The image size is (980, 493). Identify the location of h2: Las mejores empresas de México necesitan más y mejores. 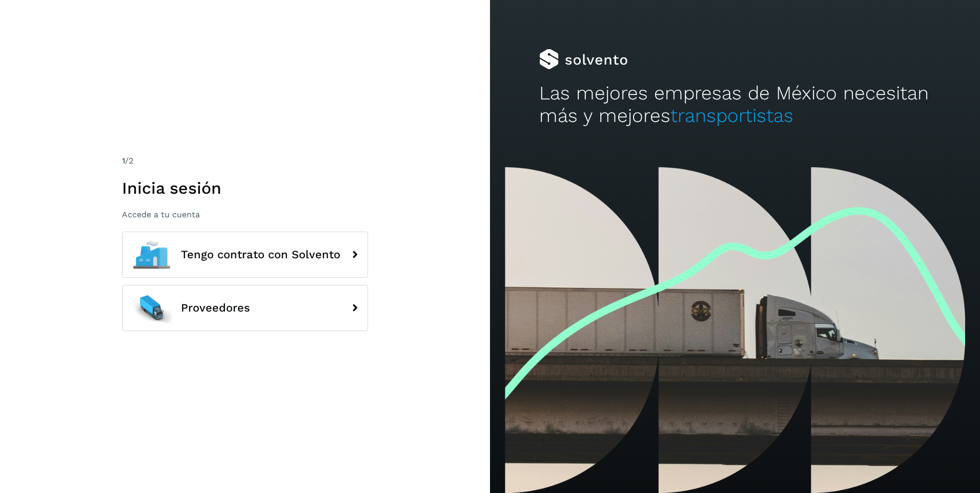
(735, 105).